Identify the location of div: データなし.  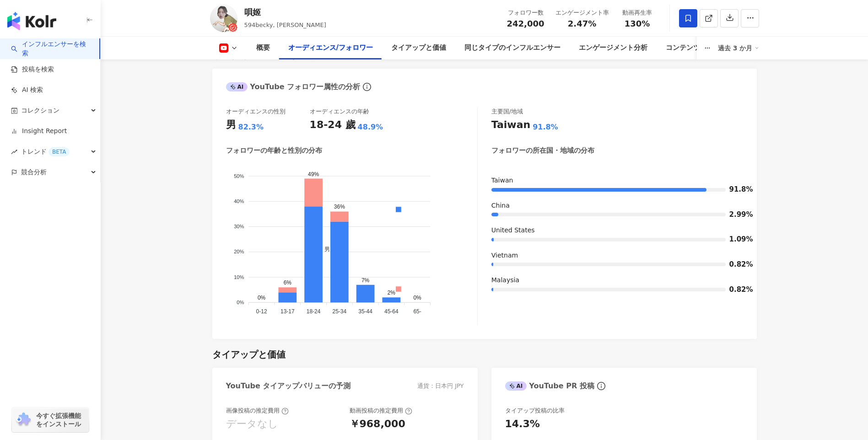
(252, 424).